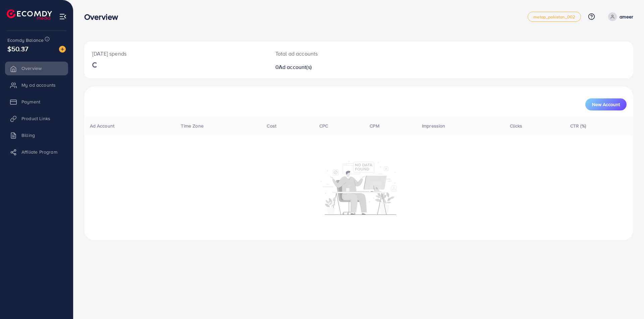  I want to click on p: Total ad accounts, so click(336, 53).